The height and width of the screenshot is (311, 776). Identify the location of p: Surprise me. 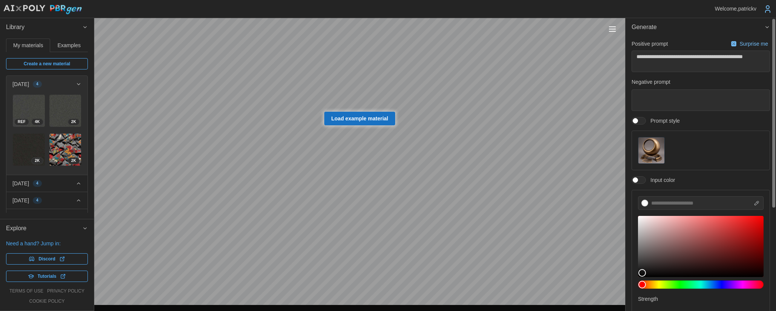
(755, 44).